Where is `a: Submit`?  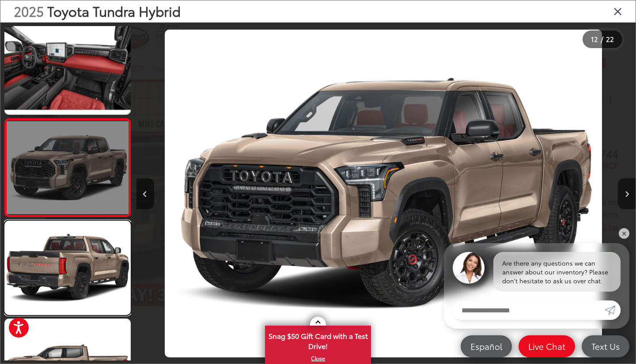 a: Submit is located at coordinates (612, 310).